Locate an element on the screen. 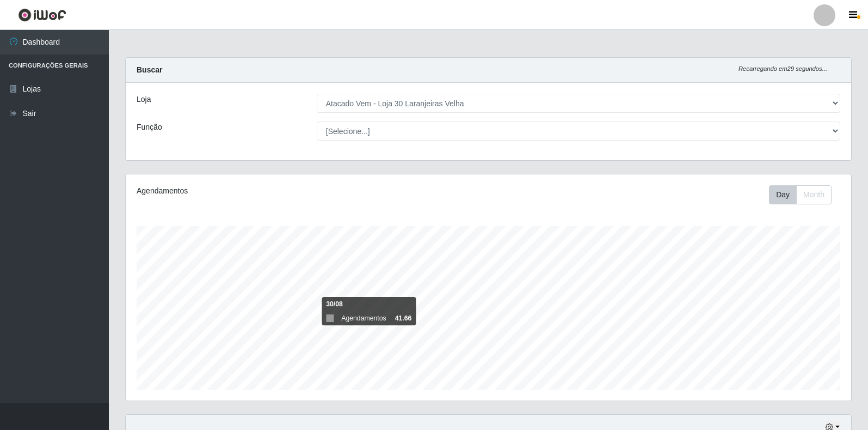 The height and width of the screenshot is (430, 868). i: Recarregando em 29 segundos... is located at coordinates (783, 69).